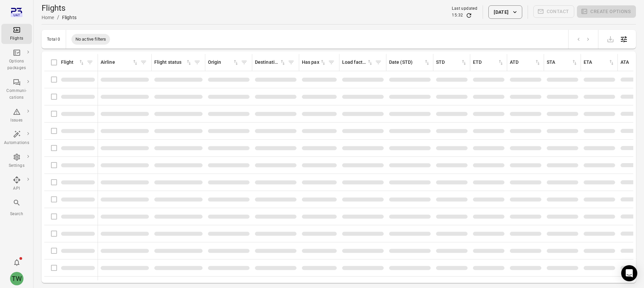  Describe the element at coordinates (16, 184) in the screenshot. I see `a: API` at that location.